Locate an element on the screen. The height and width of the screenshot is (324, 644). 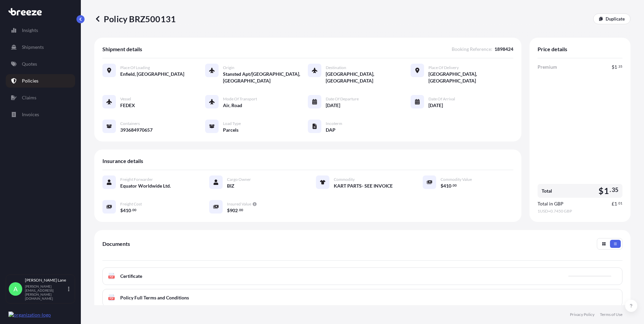
span: FEDEX is located at coordinates (128, 106).